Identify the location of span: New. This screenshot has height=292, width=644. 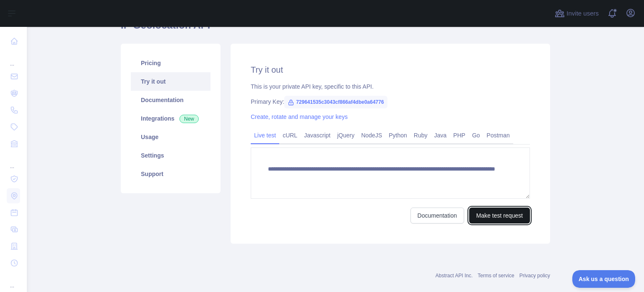
(189, 119).